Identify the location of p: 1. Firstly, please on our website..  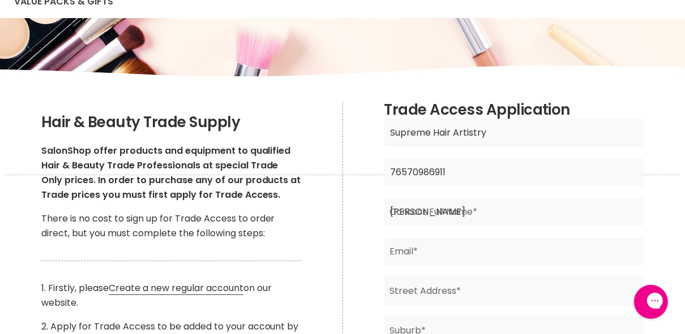
(171, 296).